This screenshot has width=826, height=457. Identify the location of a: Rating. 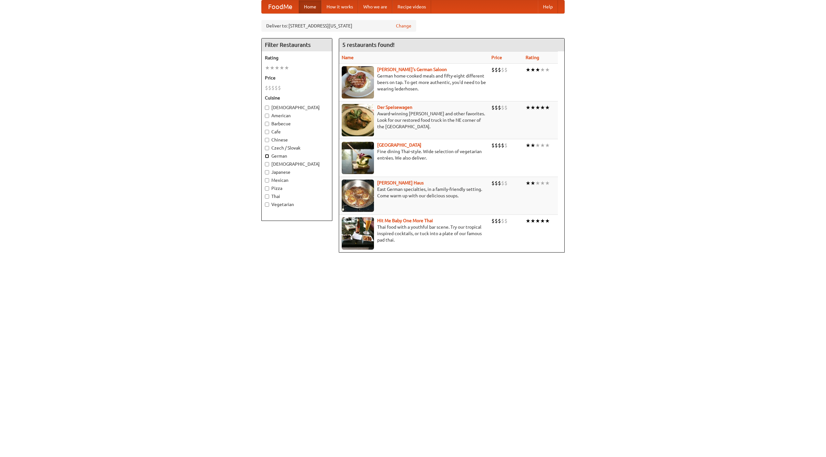
(533, 57).